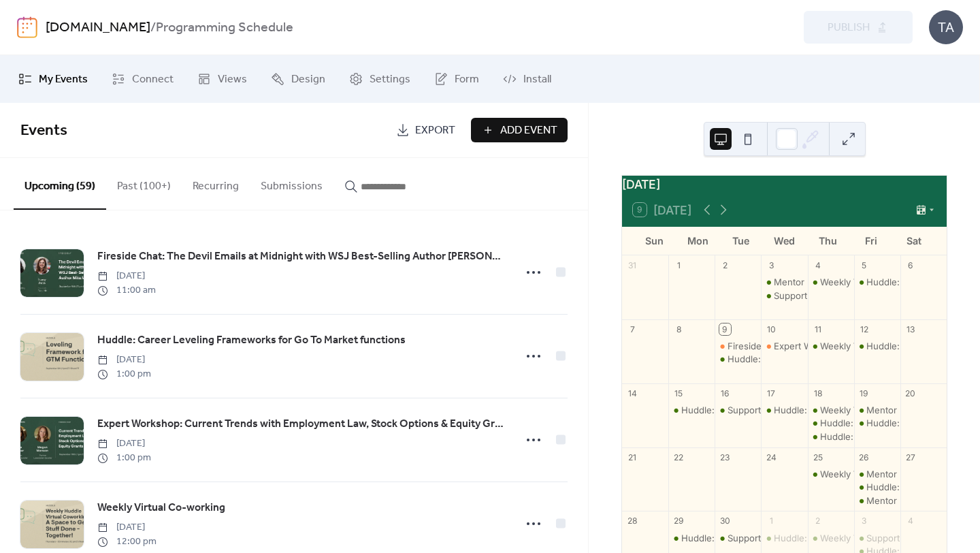 The height and width of the screenshot is (553, 980). I want to click on div: Huddle: The Missing Piece in Your 2026 Plan: Team Effectiveness, so click(784, 538).